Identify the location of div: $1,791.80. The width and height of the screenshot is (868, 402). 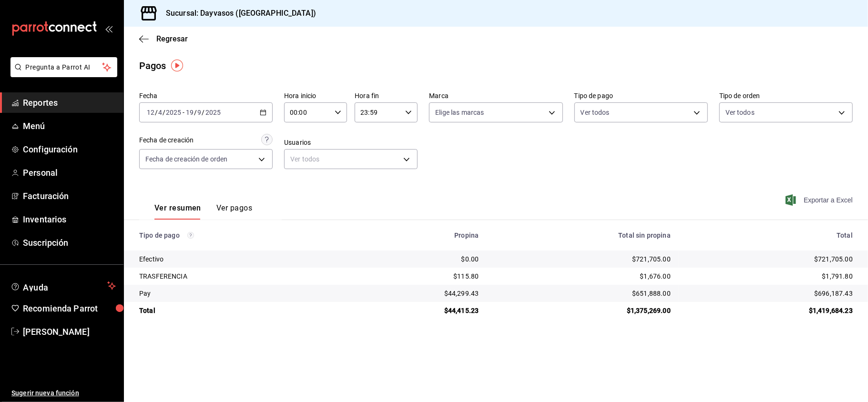
(770, 276).